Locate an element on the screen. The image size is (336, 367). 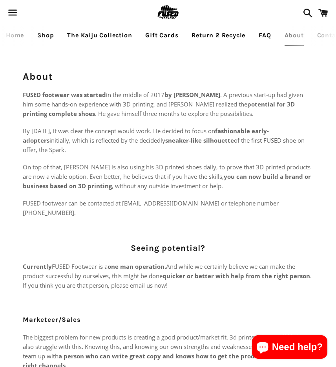
a: The Kaiju Collection is located at coordinates (99, 35).